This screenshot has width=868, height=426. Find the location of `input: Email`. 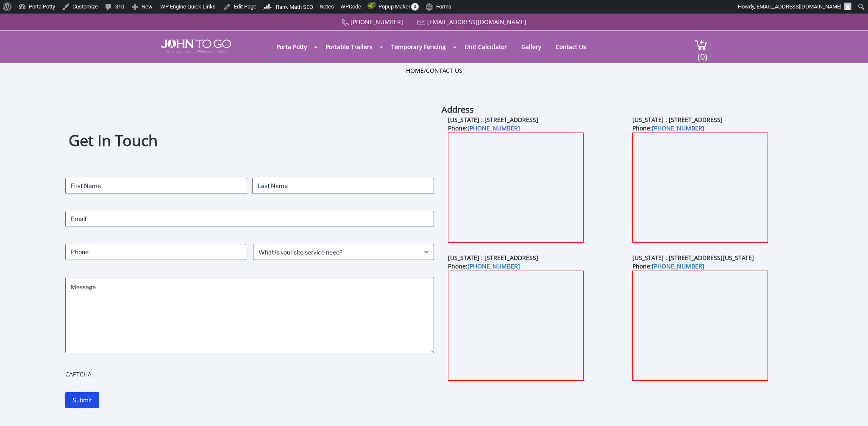

input: Email is located at coordinates (250, 219).